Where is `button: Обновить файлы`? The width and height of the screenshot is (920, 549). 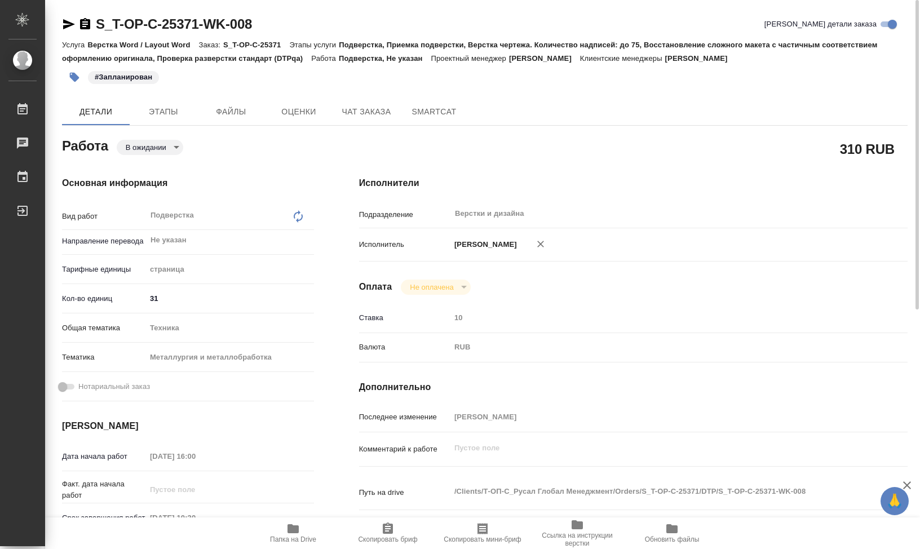
button: Обновить файлы is located at coordinates (672, 533).